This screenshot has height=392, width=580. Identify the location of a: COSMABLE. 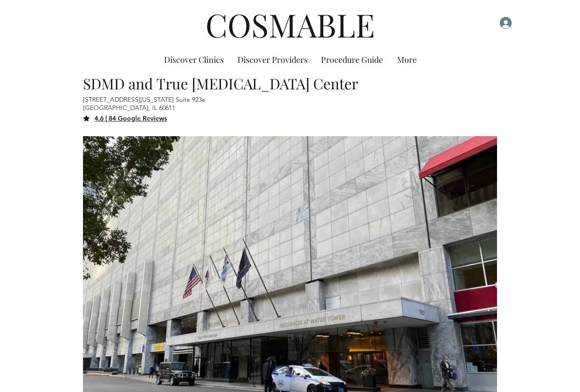
(290, 24).